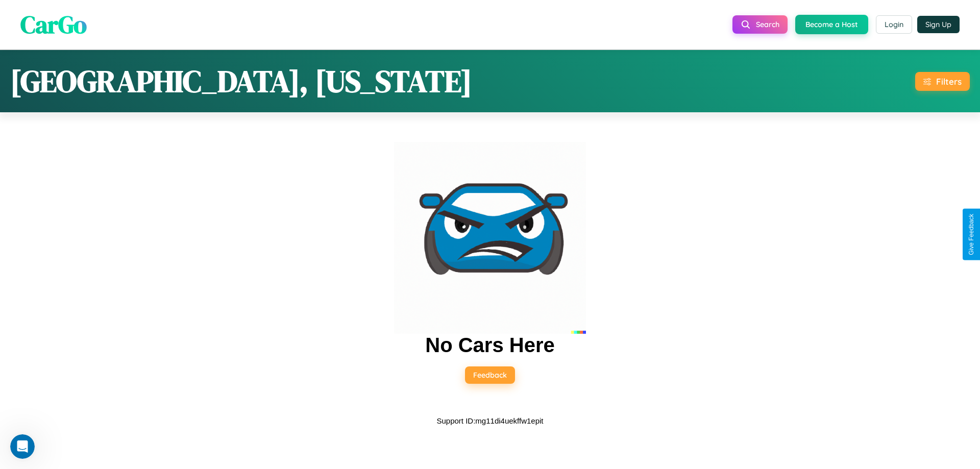 This screenshot has height=469, width=980. Describe the element at coordinates (971, 234) in the screenshot. I see `div: Give Feedback` at that location.